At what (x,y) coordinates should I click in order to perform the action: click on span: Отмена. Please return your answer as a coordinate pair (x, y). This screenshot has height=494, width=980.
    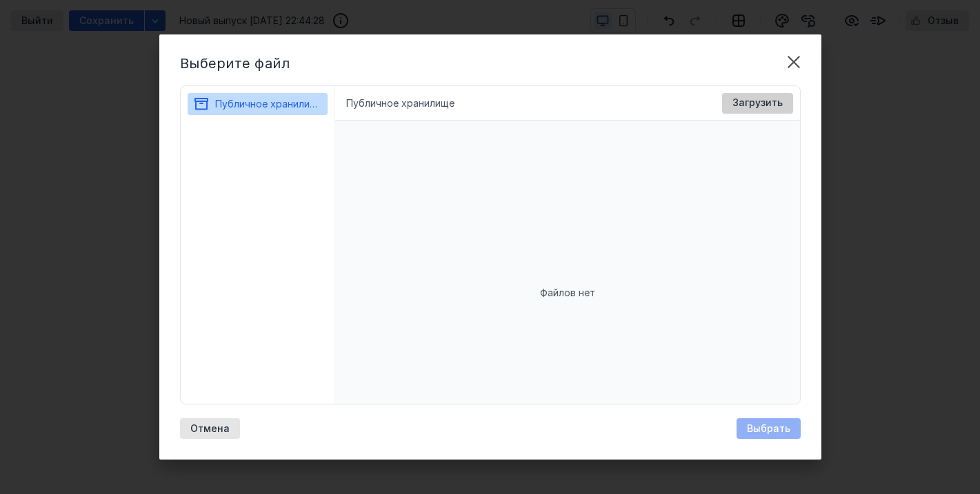
    Looking at the image, I should click on (210, 429).